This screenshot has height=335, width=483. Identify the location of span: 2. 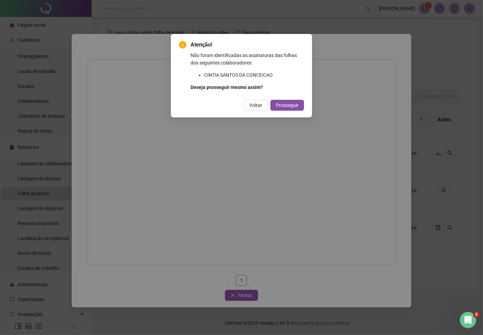
(477, 315).